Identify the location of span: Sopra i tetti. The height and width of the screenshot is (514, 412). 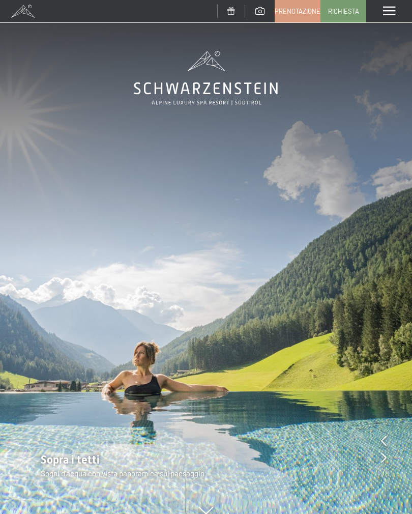
(70, 459).